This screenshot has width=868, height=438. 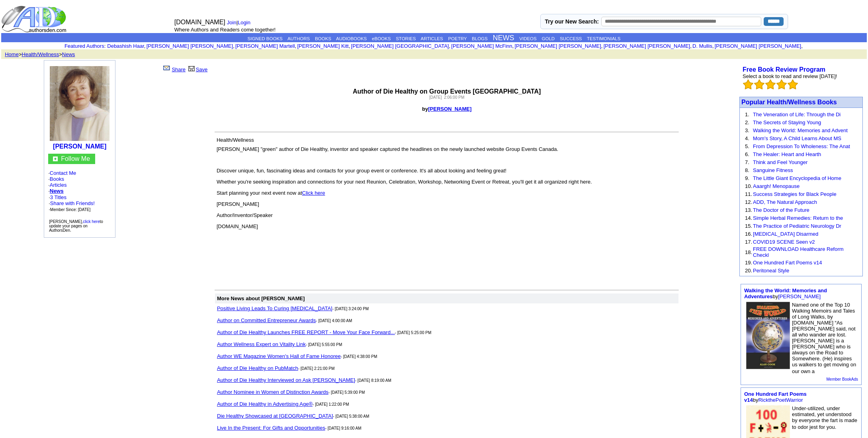 I want to click on a: AUTHORS, so click(x=299, y=39).